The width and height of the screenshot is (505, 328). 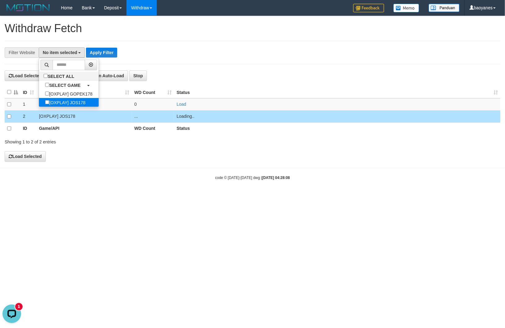 What do you see at coordinates (102, 53) in the screenshot?
I see `button: Apply Filter` at bounding box center [102, 53].